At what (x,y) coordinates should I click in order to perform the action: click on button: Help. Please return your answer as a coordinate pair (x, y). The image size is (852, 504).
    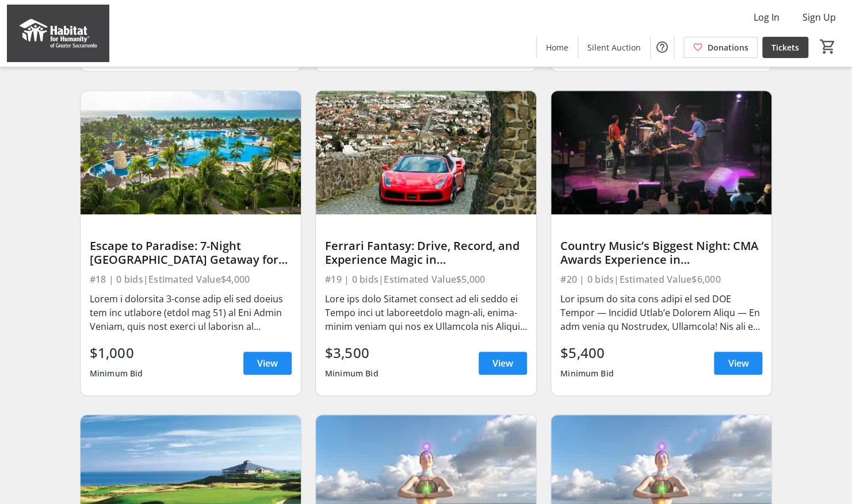
    Looking at the image, I should click on (662, 47).